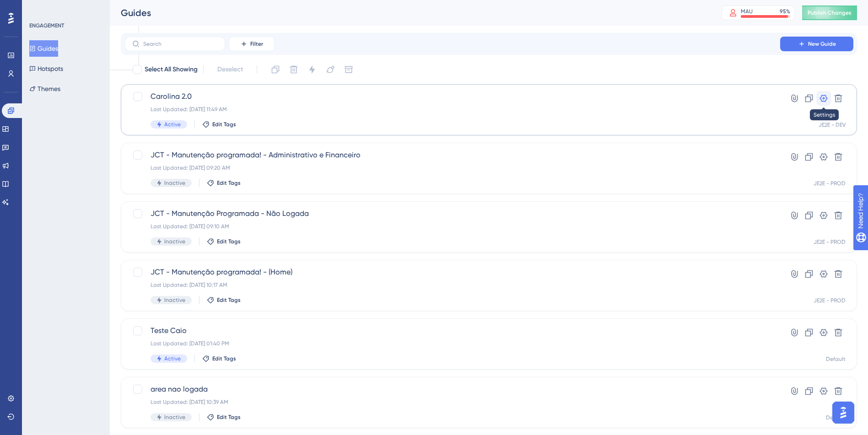 The width and height of the screenshot is (868, 435). What do you see at coordinates (231, 69) in the screenshot?
I see `button: Deselect` at bounding box center [231, 69].